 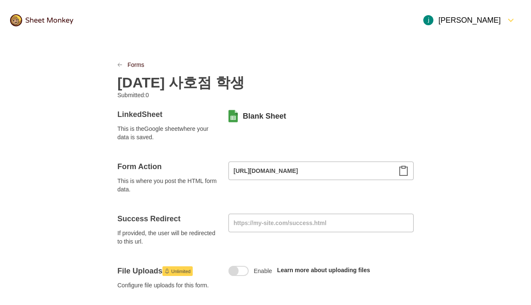 I want to click on span: If provided, the user will be redirected to this url., so click(x=168, y=237).